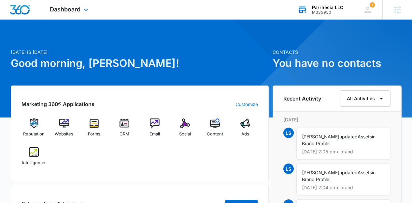 The height and width of the screenshot is (203, 412). What do you see at coordinates (303, 98) in the screenshot?
I see `h6: Recent Activity` at bounding box center [303, 98].